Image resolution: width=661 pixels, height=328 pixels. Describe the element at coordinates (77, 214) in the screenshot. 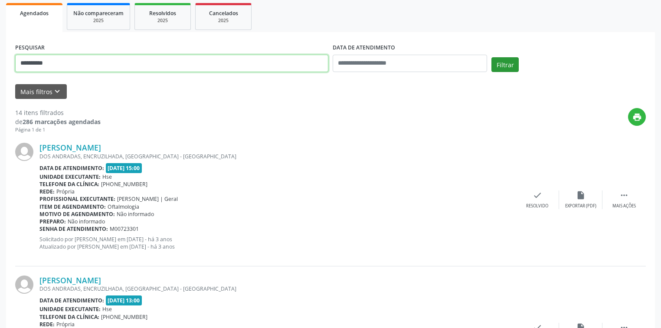

I see `b: Motivo de agendamento:` at that location.